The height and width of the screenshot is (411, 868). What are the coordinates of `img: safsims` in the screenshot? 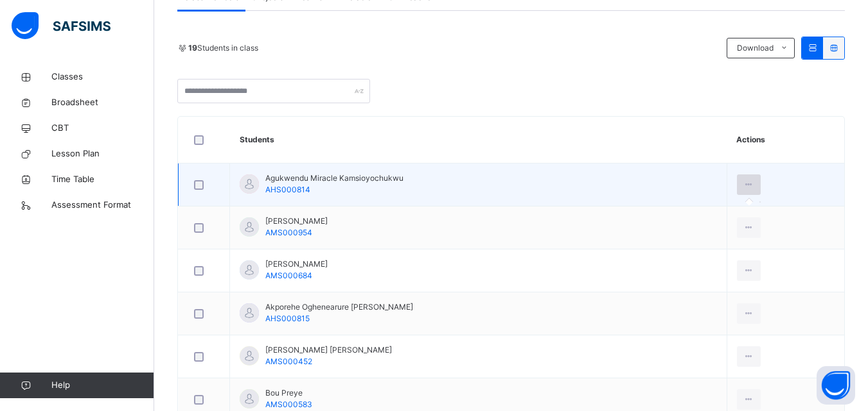 It's located at (61, 26).